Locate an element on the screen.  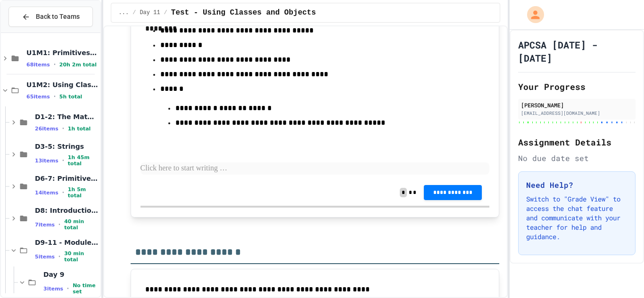
span: 65 items is located at coordinates (38, 97).